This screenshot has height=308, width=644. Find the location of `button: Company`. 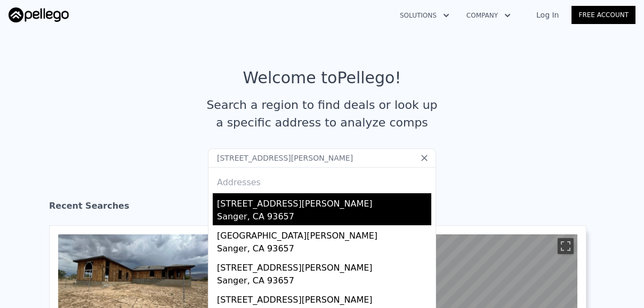

button: Company is located at coordinates (488, 16).